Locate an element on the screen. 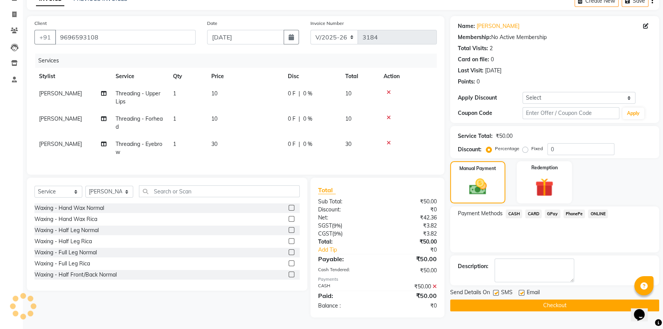 The width and height of the screenshot is (663, 329). button: Checkout is located at coordinates (554, 305).